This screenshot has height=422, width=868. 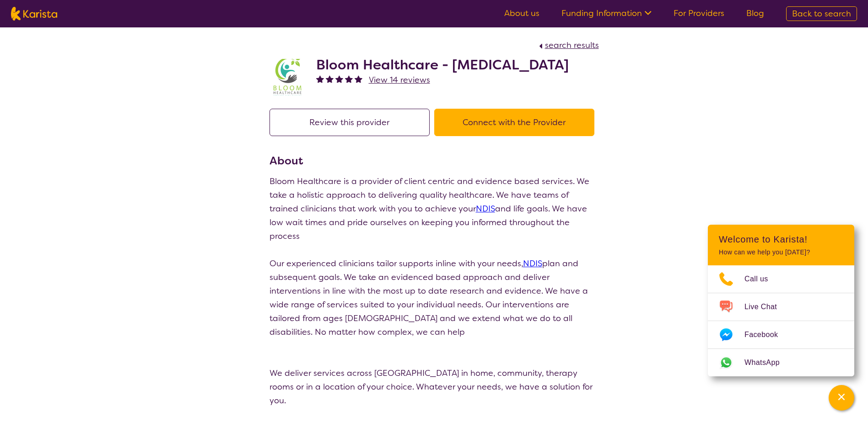 What do you see at coordinates (521, 14) in the screenshot?
I see `a: About us` at bounding box center [521, 14].